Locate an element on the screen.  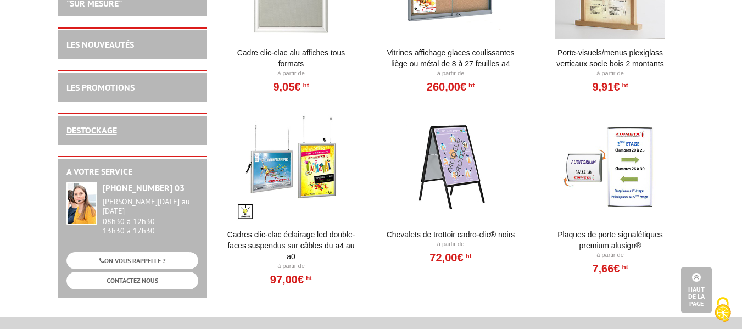
div: 08h30 à 12h30 13h30 à 17h30 is located at coordinates (151, 216).